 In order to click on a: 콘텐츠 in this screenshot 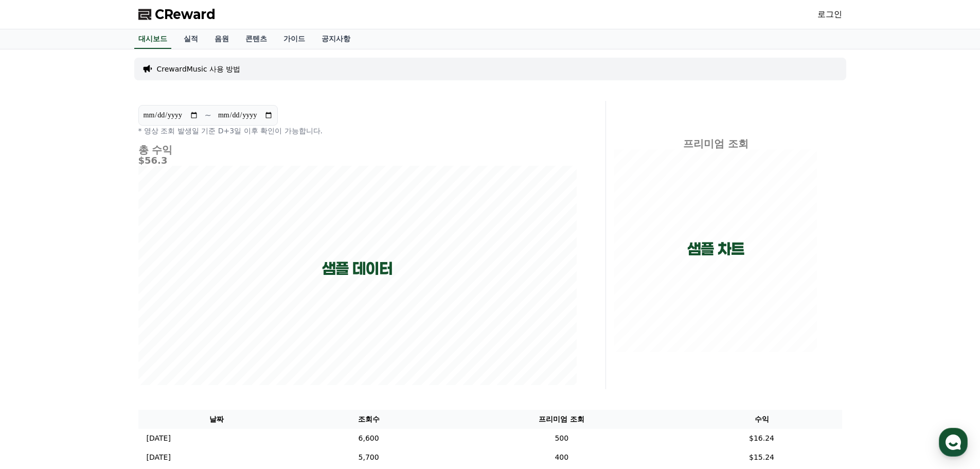, I will do `click(256, 39)`.